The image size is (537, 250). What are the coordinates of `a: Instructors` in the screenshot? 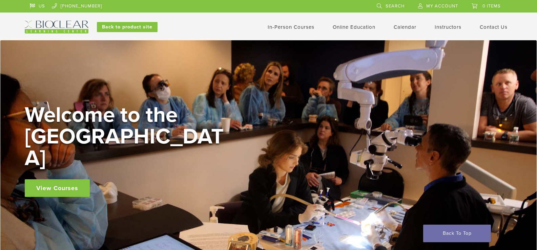 It's located at (448, 27).